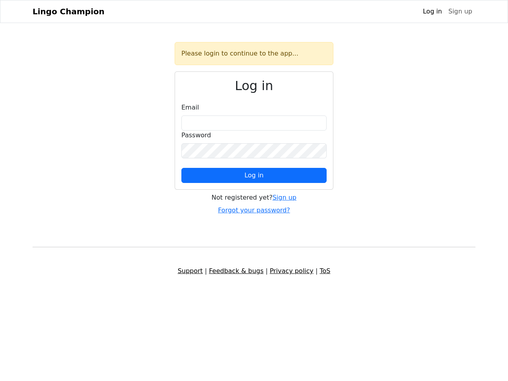 The width and height of the screenshot is (508, 381). Describe the element at coordinates (254, 54) in the screenshot. I see `div: Please login to continue to the app...` at that location.